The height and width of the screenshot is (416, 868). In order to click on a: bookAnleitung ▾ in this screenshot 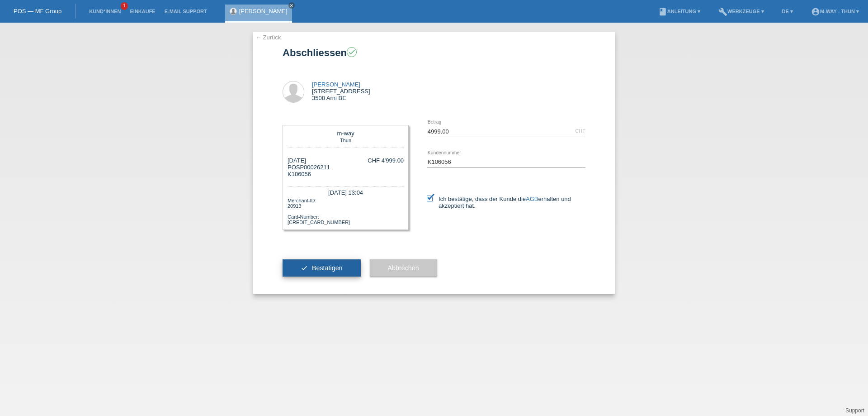, I will do `click(679, 11)`.